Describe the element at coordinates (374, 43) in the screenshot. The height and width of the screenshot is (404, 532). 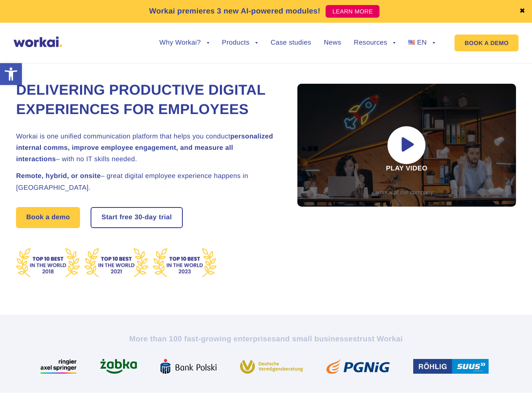
I see `a: Resources` at that location.